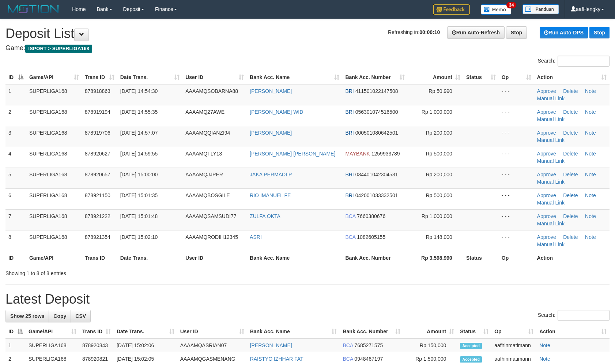  Describe the element at coordinates (204, 175) in the screenshot. I see `span: AAAAMQJJPER` at that location.